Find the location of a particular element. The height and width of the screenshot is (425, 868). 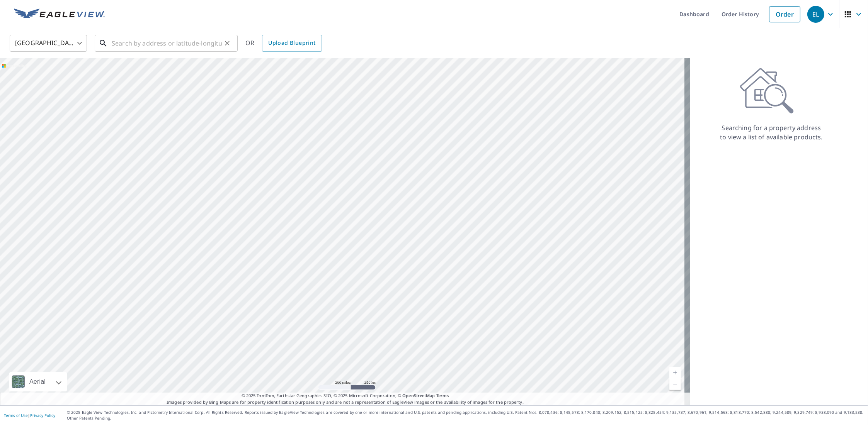

a: Privacy Policy is located at coordinates (43, 415).